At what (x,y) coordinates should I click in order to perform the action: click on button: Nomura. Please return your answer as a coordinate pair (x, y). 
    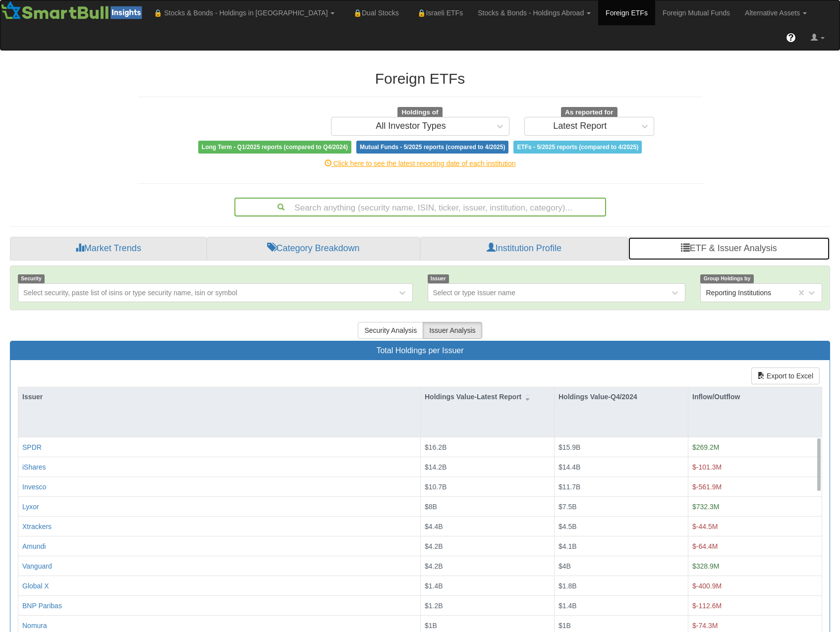
    Looking at the image, I should click on (35, 625).